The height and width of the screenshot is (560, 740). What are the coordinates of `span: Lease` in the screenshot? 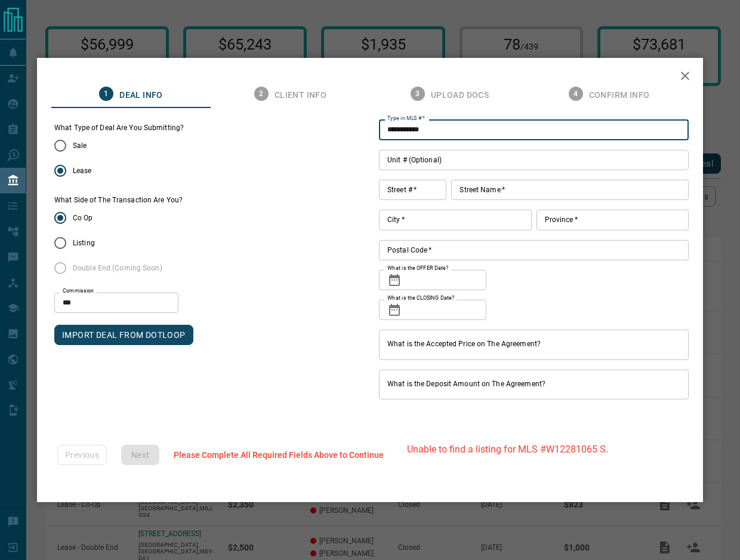 It's located at (82, 171).